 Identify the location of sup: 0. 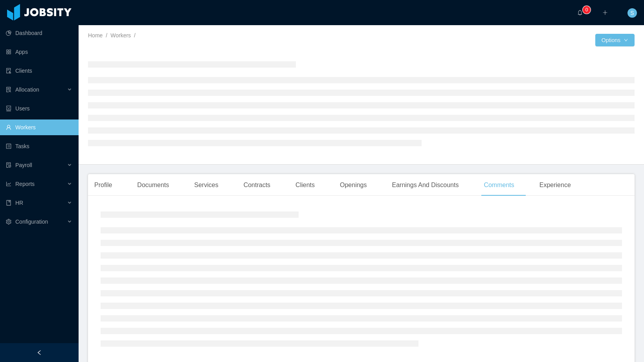
(587, 10).